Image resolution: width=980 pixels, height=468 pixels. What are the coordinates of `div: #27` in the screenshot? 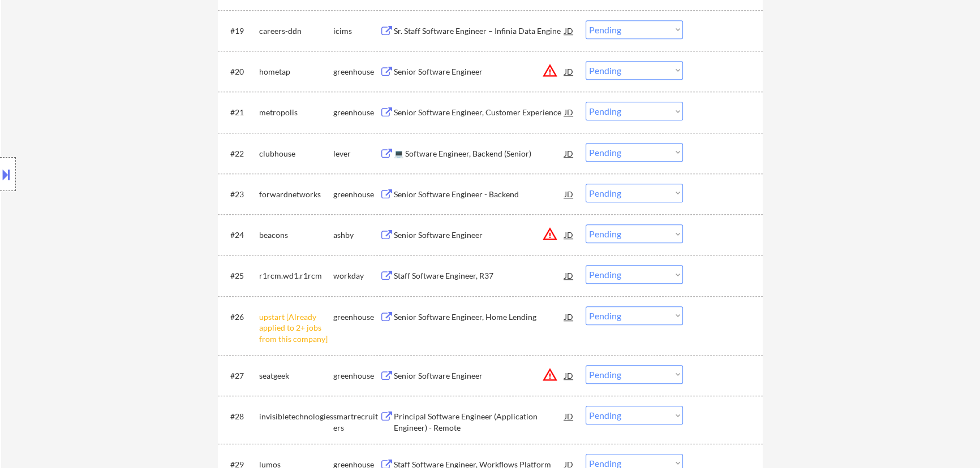 It's located at (240, 376).